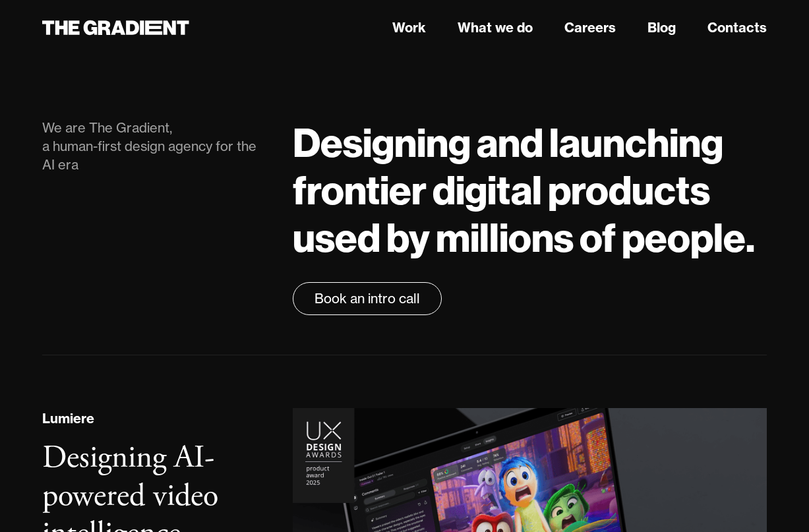  Describe the element at coordinates (409, 28) in the screenshot. I see `a: Work` at that location.